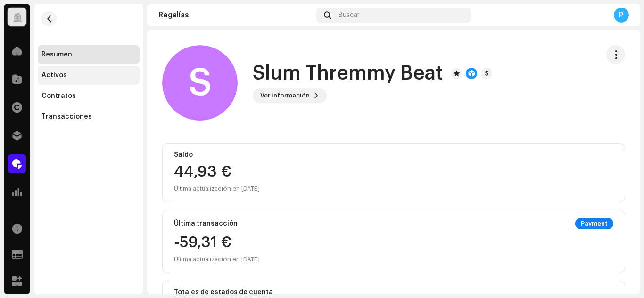  What do you see at coordinates (206, 224) in the screenshot?
I see `div: Última transacción` at bounding box center [206, 224].